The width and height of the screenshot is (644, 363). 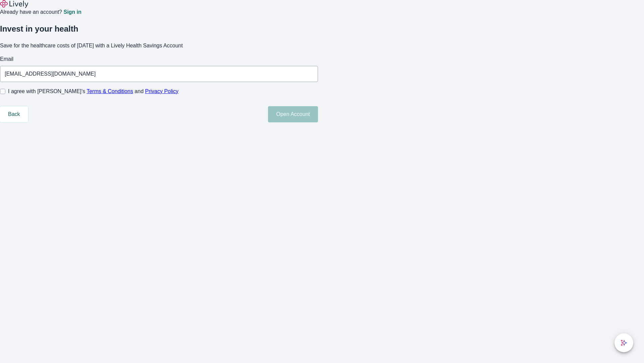 What do you see at coordinates (72, 12) in the screenshot?
I see `a: Sign in` at bounding box center [72, 12].